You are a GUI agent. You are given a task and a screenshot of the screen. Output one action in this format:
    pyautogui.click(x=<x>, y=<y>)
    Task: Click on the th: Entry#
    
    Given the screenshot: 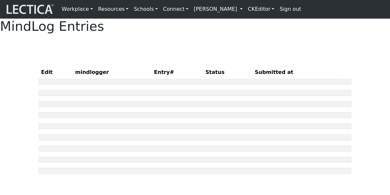 What is the action you would take?
    pyautogui.click(x=177, y=72)
    